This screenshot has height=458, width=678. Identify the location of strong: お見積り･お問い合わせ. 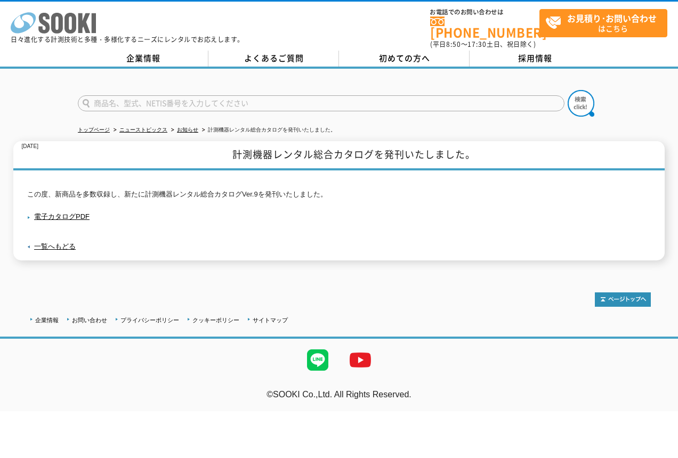
(611, 18).